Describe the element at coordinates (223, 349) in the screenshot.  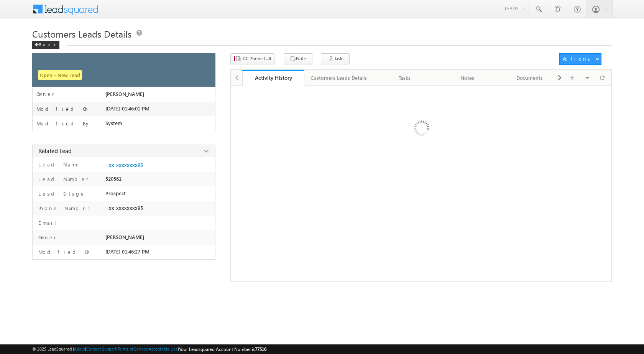
I see `span: Your Leadsquared Account Number is` at that location.